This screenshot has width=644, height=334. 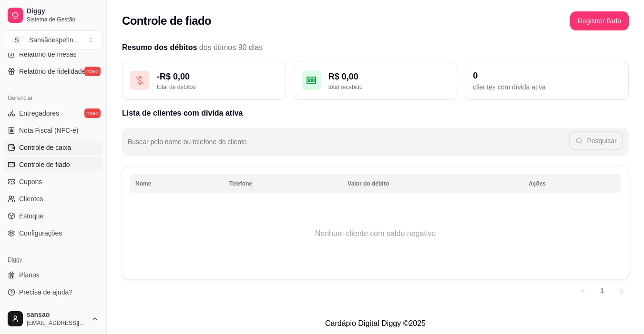 What do you see at coordinates (602, 291) in the screenshot?
I see `a: 1` at bounding box center [602, 291].